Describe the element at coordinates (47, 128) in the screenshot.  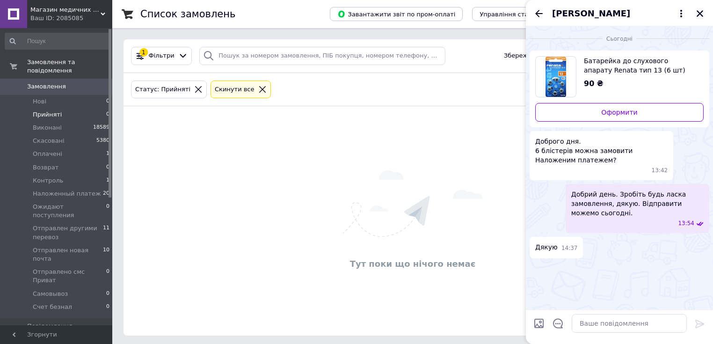
I see `span: Виконані` at that location.